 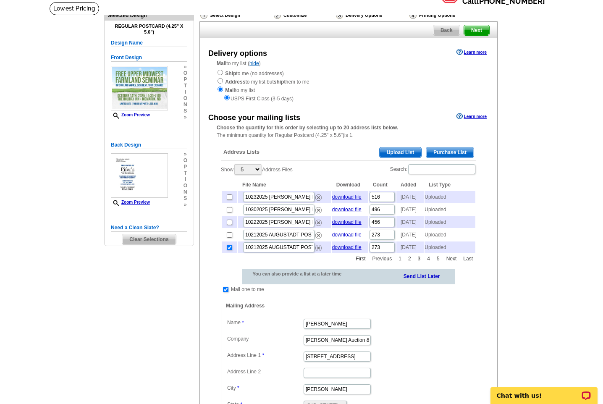 I want to click on h5: Design Name, so click(x=149, y=43).